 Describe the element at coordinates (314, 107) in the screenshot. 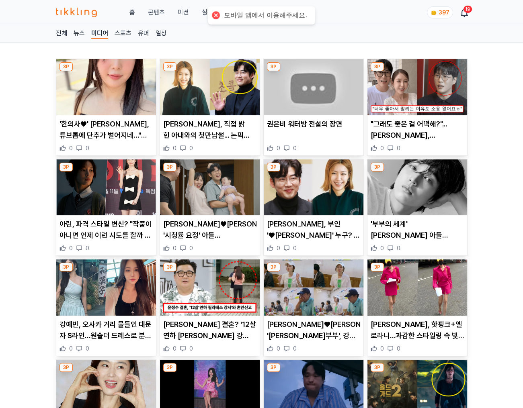

I see `div: 3P 권은비 워터밤 전설의 장면 권은비 워터밤 전설의 장면 0 0` at that location.